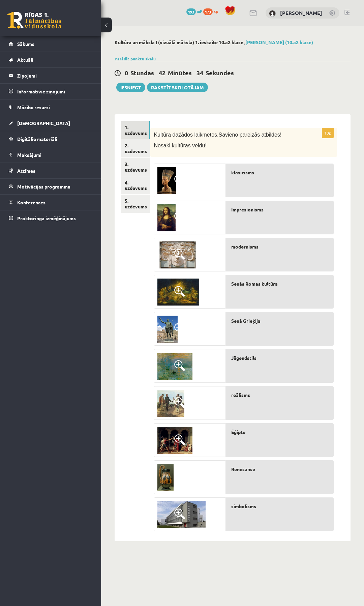 The image size is (364, 606). I want to click on a: 3. uzdevums, so click(135, 167).